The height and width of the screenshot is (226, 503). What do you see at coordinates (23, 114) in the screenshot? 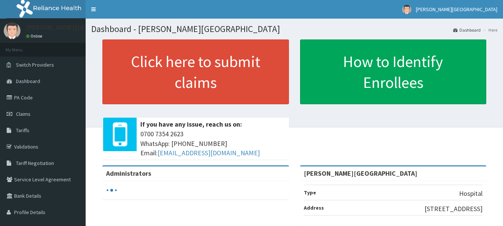
I see `span: Claims` at bounding box center [23, 114].